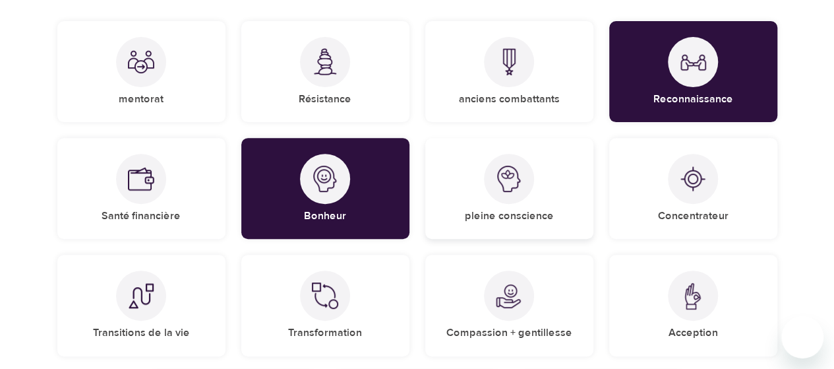  Describe the element at coordinates (693, 216) in the screenshot. I see `font: Concentrateur` at that location.